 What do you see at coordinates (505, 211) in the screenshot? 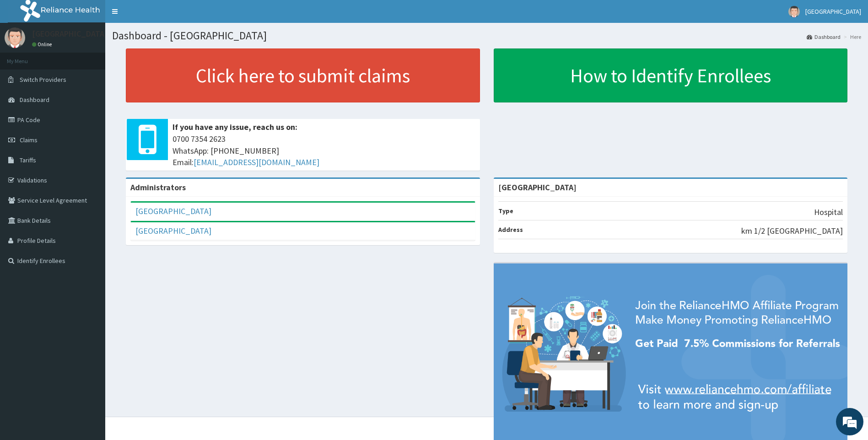
I see `b: Type` at bounding box center [505, 211].